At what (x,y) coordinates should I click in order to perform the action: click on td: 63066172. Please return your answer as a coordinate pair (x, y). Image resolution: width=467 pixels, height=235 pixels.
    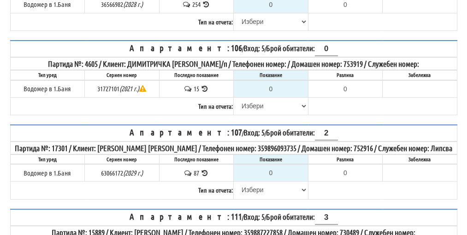
    Looking at the image, I should click on (122, 173).